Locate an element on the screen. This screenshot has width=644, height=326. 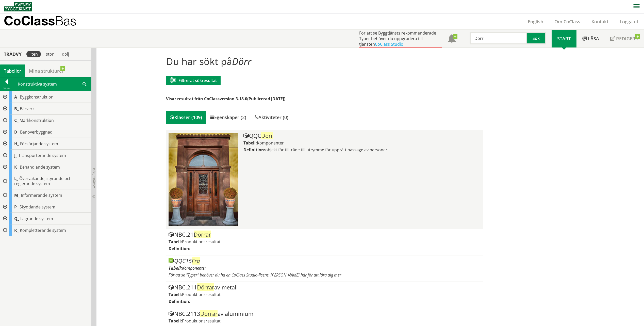
div: QQC15 is located at coordinates (324, 261).